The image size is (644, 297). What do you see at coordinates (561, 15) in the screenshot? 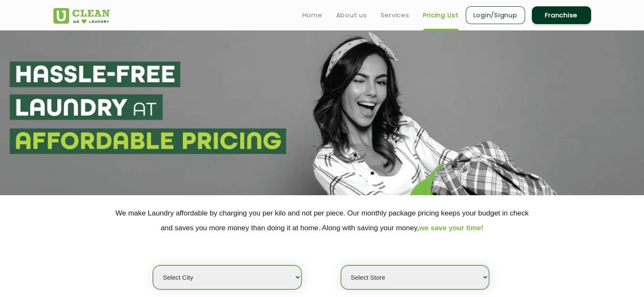
I see `a: Franchise` at bounding box center [561, 15].